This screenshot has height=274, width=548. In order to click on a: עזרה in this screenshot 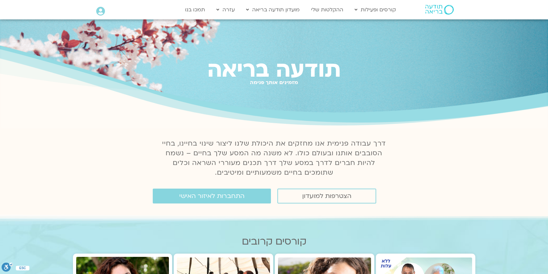, I will do `click(226, 10)`.